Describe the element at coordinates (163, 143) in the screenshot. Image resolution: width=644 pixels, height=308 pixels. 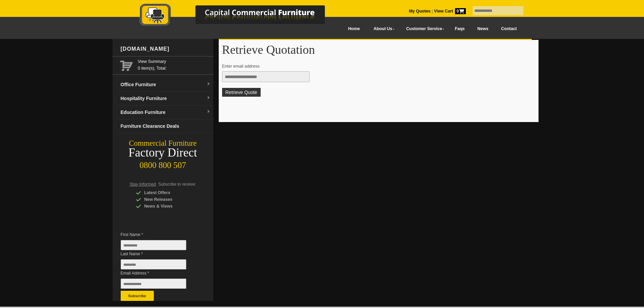
I see `div: Commercial Furniture` at that location.